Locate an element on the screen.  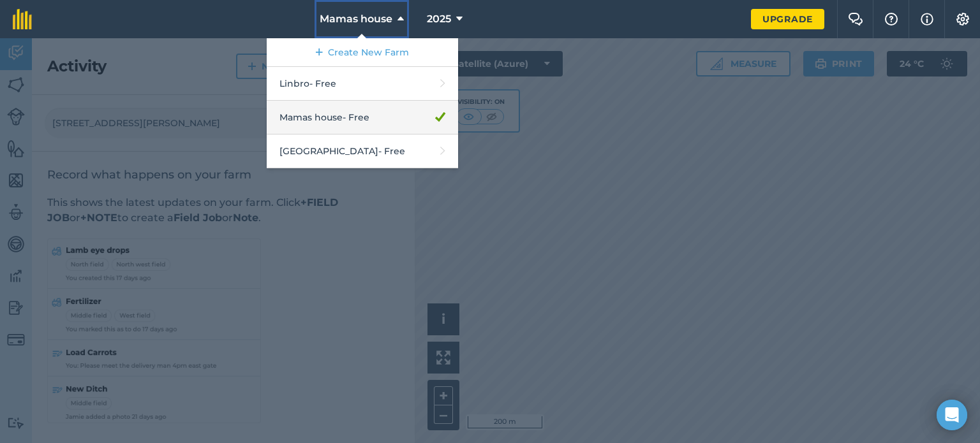
img: Two speech bubbles overlapping with the left bubble in the forefront is located at coordinates (856, 19).